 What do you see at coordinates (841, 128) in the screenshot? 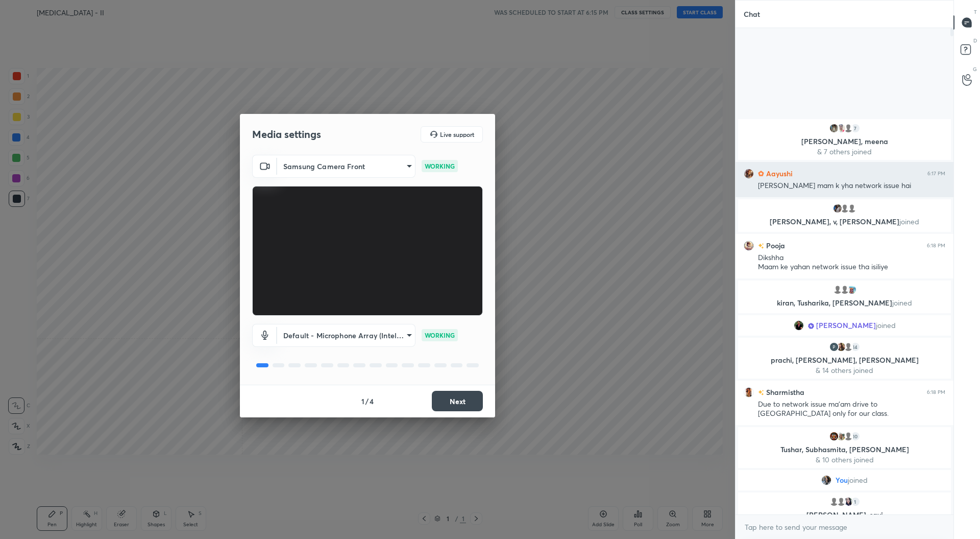
I see `img: 3daffaa5464d44e7a715f04c5df6ed32.jpg` at bounding box center [841, 128].